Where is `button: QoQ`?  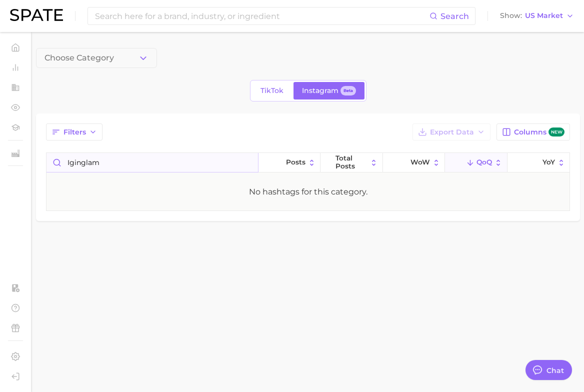 button: QoQ is located at coordinates (476, 163).